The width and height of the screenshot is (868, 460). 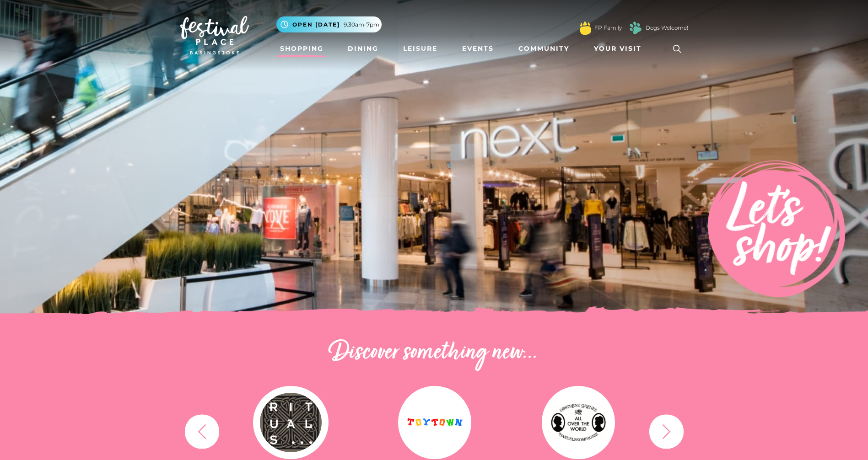 What do you see at coordinates (301, 49) in the screenshot?
I see `a: Shopping` at bounding box center [301, 49].